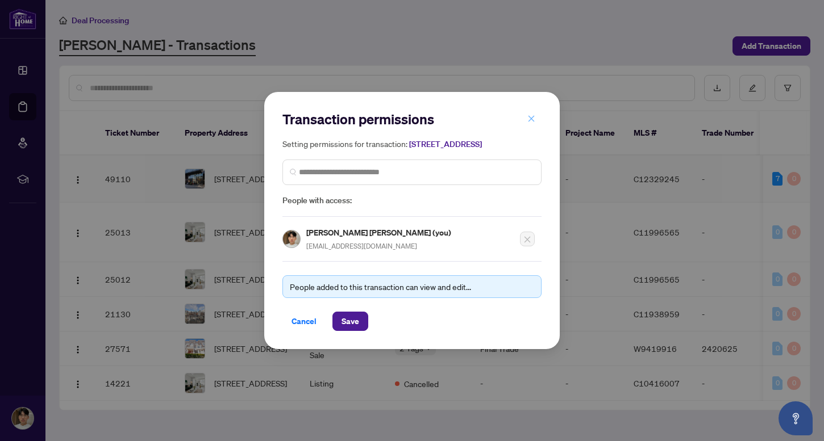 The width and height of the screenshot is (824, 441). Describe the element at coordinates (412, 287) in the screenshot. I see `div: People added to this transaction can view and edit...` at that location.